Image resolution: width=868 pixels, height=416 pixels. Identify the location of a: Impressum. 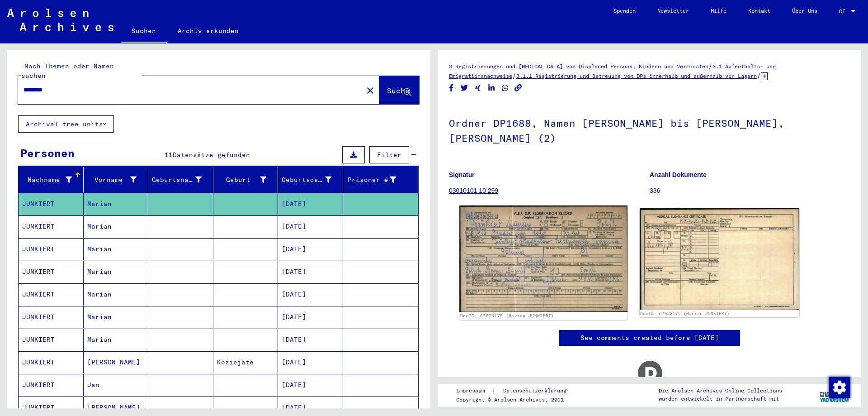
(474, 390).